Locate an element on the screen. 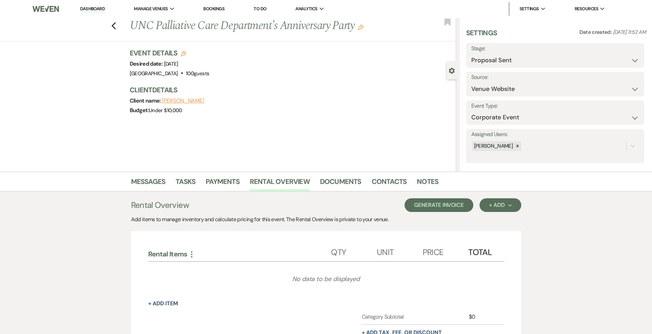  h3: Event Details is located at coordinates (169, 53).